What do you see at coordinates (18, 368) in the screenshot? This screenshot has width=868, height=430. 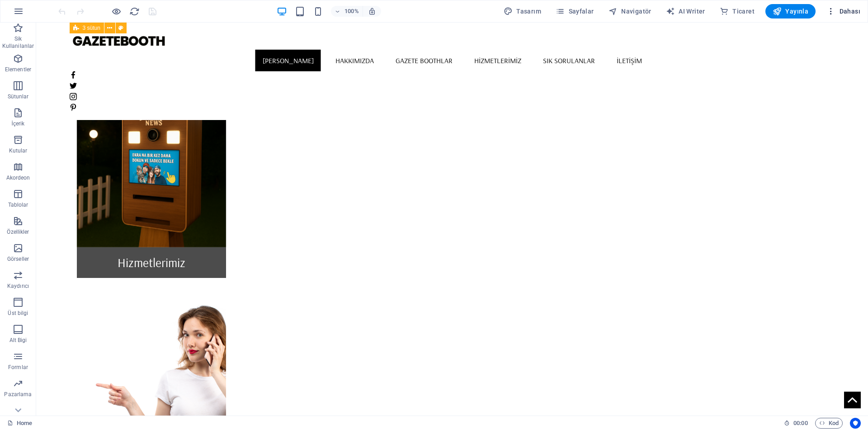 I see `p: Formlar` at bounding box center [18, 368].